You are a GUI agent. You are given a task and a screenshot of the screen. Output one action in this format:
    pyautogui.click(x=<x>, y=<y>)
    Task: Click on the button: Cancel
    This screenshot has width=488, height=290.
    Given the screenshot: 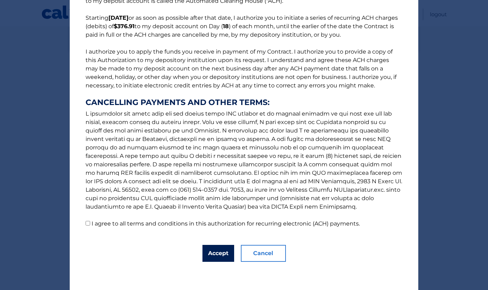 What is the action you would take?
    pyautogui.click(x=264, y=253)
    